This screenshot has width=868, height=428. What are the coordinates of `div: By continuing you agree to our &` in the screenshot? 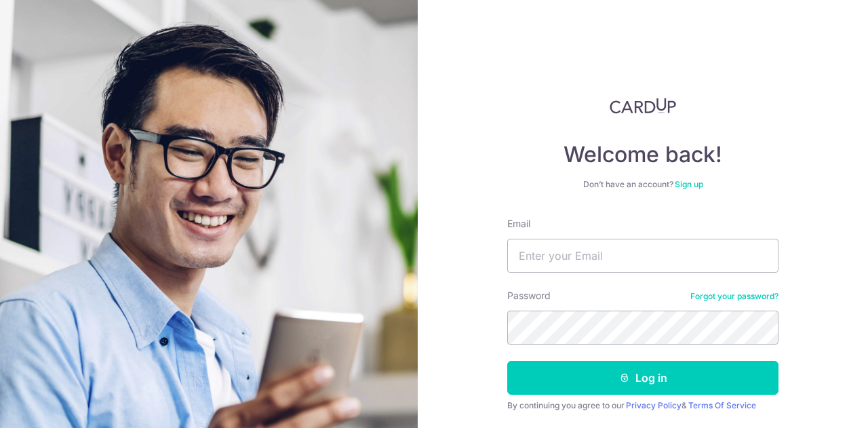 It's located at (643, 406).